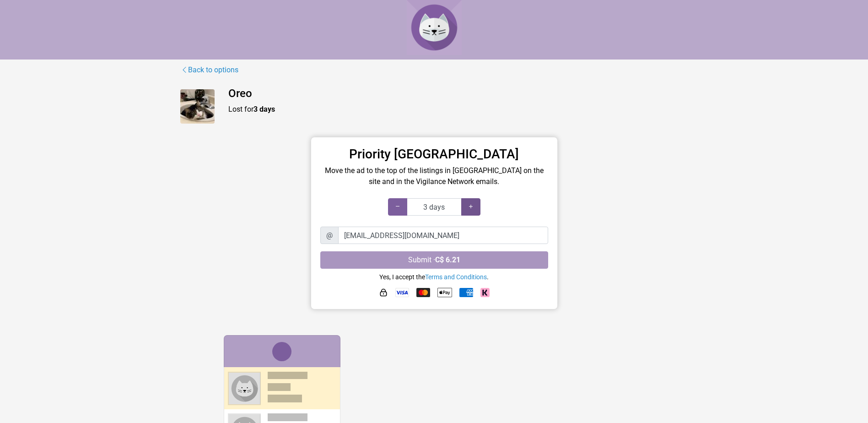 This screenshot has width=868, height=423. What do you see at coordinates (458, 110) in the screenshot?
I see `p: Lost for` at bounding box center [458, 110].